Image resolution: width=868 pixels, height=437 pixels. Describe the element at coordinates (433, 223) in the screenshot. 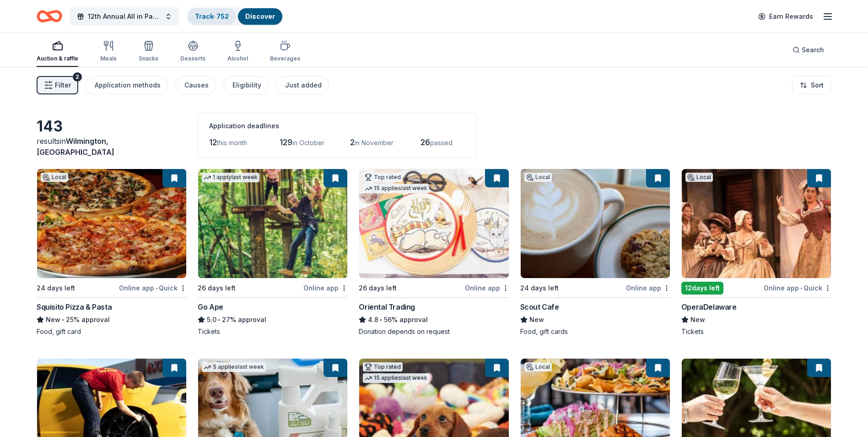

I see `img: Image for Oriental Trading` at that location.